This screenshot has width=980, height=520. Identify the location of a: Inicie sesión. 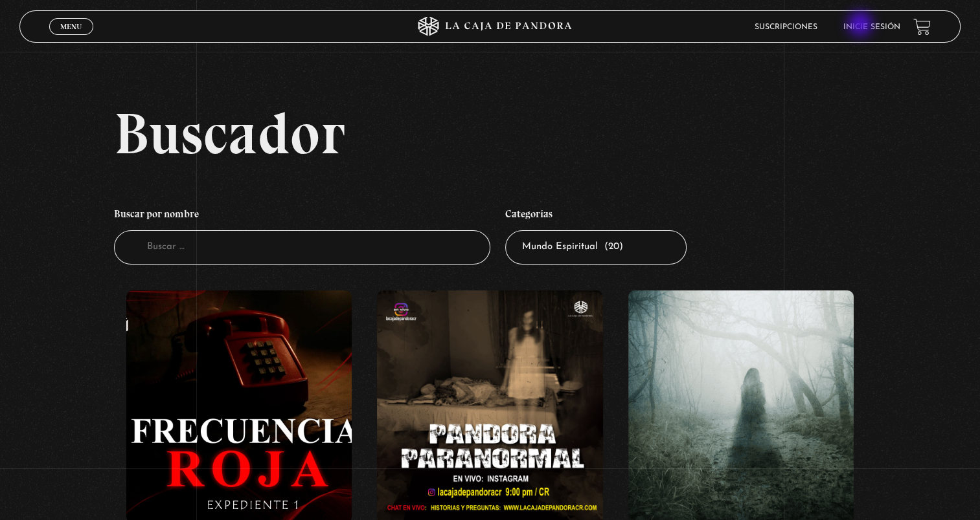
(872, 27).